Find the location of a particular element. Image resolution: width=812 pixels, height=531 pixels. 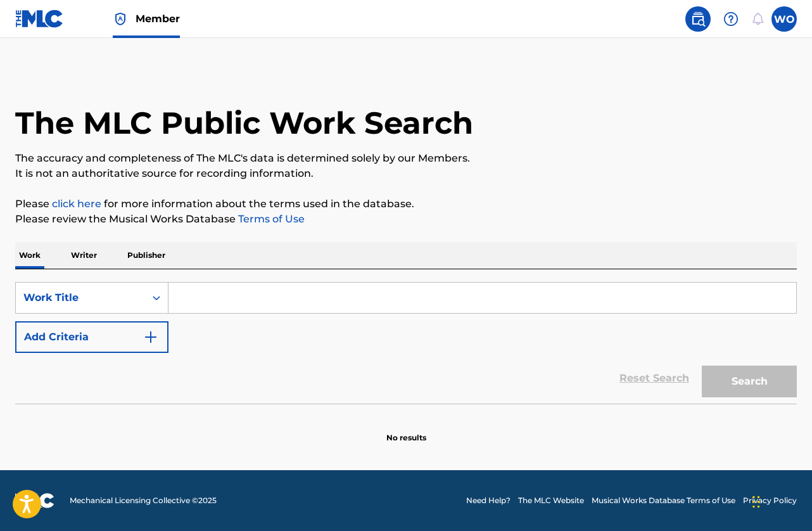

p: No results is located at coordinates (406, 430).